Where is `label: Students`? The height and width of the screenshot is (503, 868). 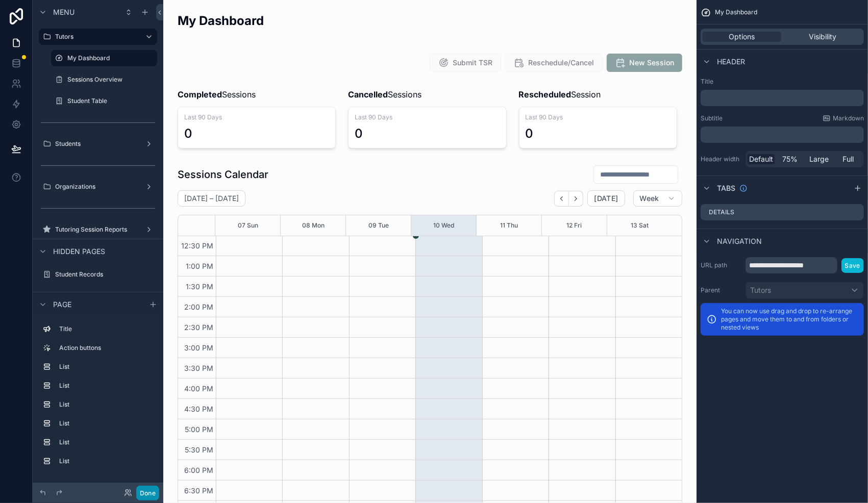
label: Students is located at coordinates (98, 144).